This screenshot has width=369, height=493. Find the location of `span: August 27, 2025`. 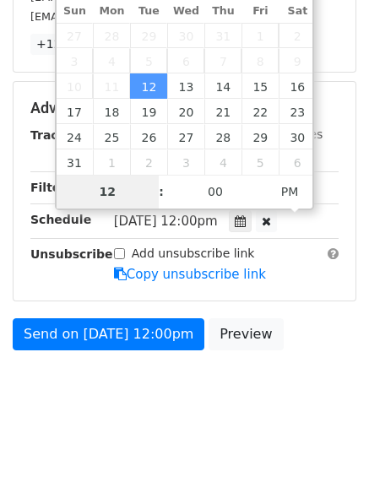

span: August 27, 2025 is located at coordinates (186, 137).